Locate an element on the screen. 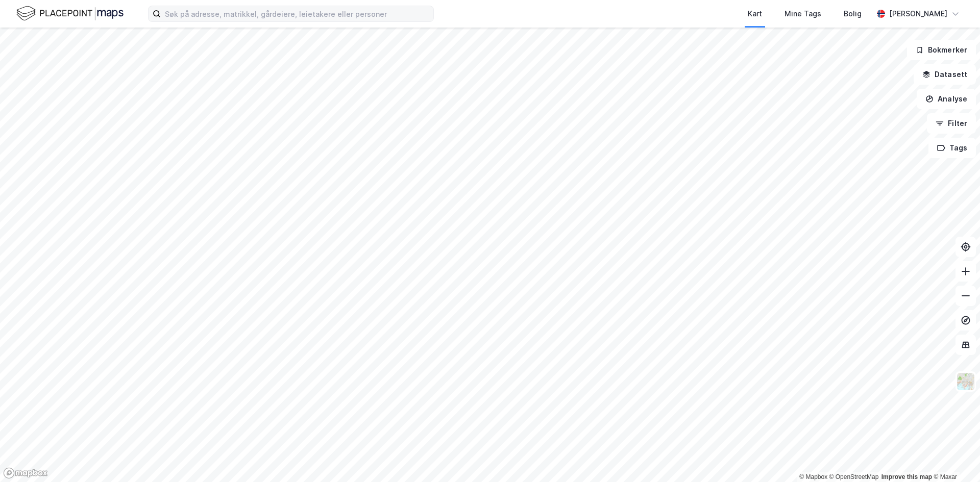 Image resolution: width=980 pixels, height=482 pixels. div: Kart is located at coordinates (754, 14).